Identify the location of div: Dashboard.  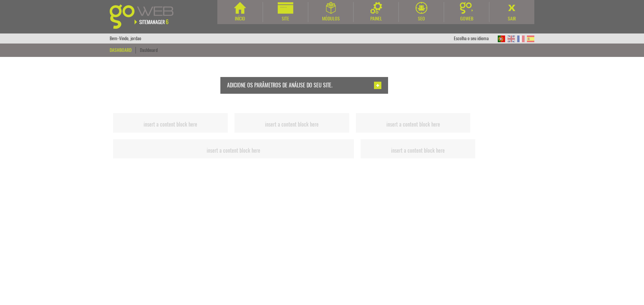
(123, 51).